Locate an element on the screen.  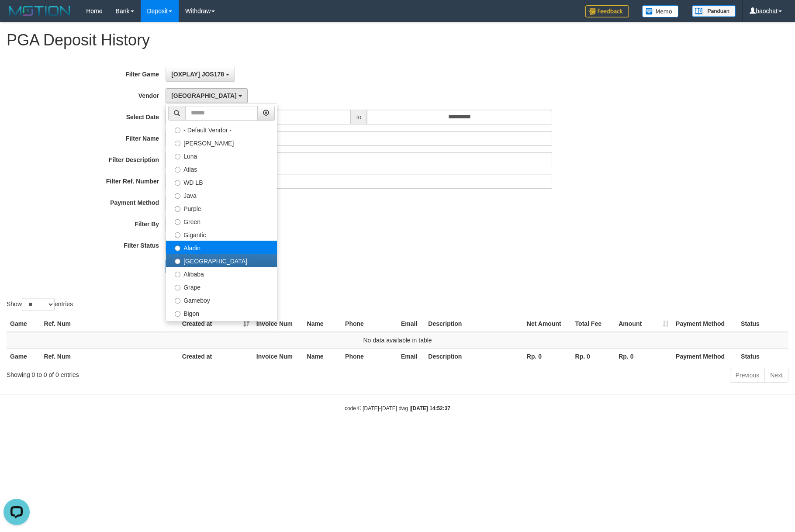
a: Next is located at coordinates (777, 376).